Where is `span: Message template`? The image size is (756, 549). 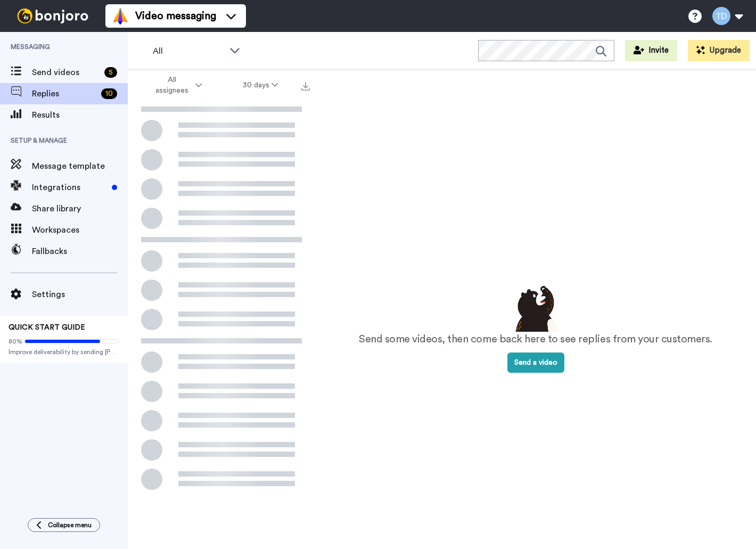 span: Message template is located at coordinates (80, 166).